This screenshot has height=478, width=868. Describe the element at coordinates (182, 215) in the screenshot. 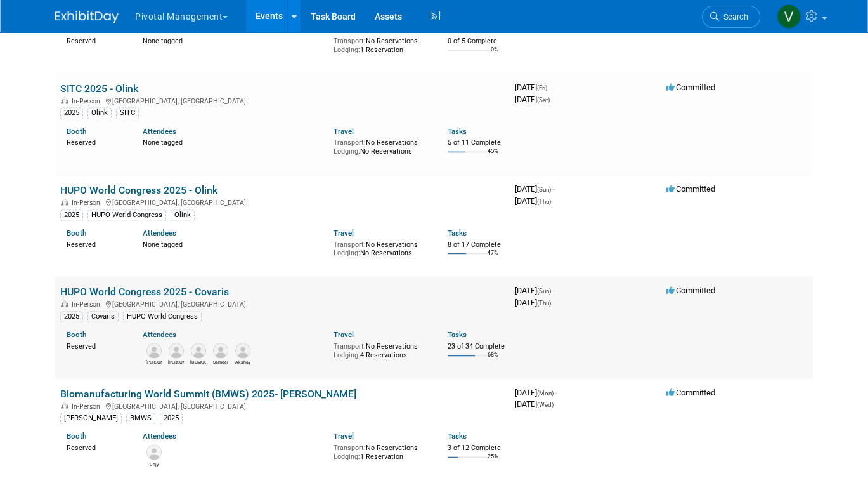

I see `div: Olink` at that location.